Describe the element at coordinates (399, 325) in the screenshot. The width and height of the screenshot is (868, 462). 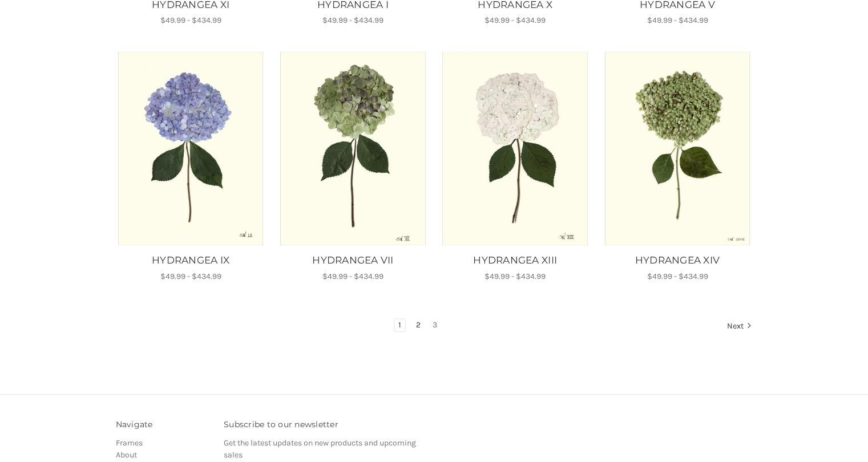
I see `a: Page 1 of 3` at that location.